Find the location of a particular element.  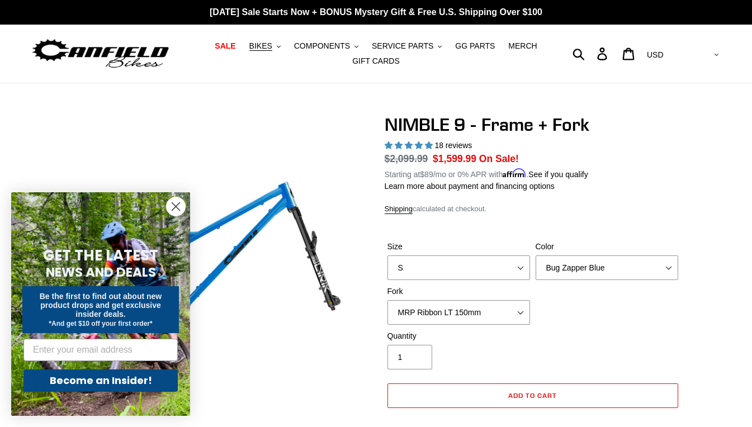

span: Add to cart is located at coordinates (532, 395).